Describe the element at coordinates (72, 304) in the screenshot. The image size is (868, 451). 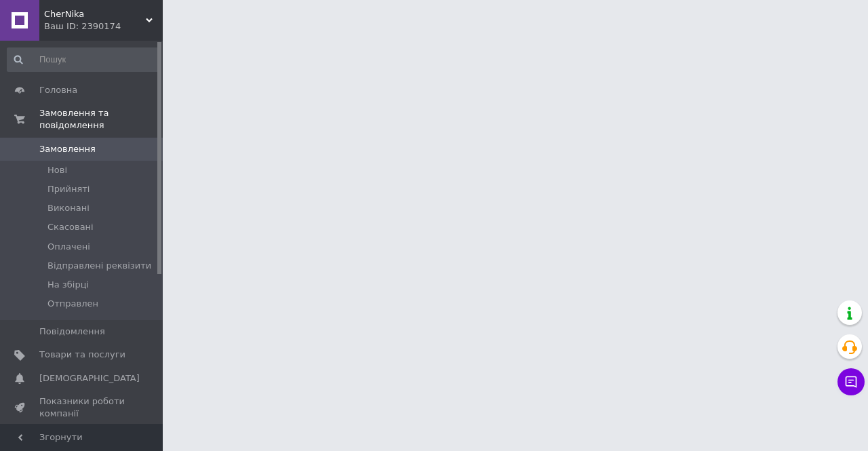
I see `span: Отправлен` at that location.